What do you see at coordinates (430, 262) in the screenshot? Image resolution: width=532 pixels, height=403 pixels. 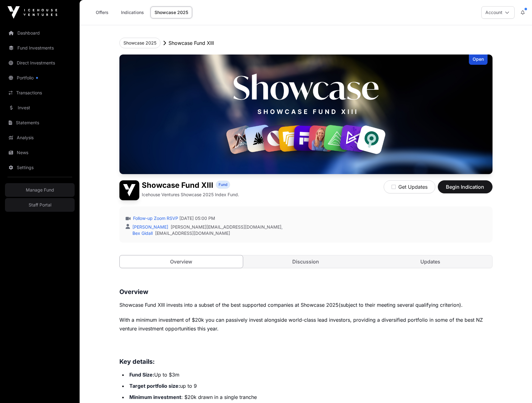 I see `a: Updates` at bounding box center [430, 262].